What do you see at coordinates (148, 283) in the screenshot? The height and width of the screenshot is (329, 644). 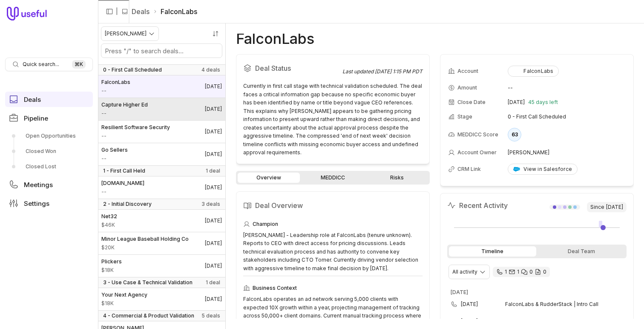 I see `span: 3 - Use Case & Technical Validation` at bounding box center [148, 283].